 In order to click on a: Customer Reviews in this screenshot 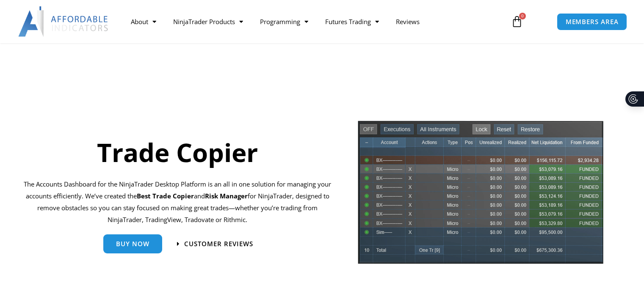, I will do `click(215, 244)`.